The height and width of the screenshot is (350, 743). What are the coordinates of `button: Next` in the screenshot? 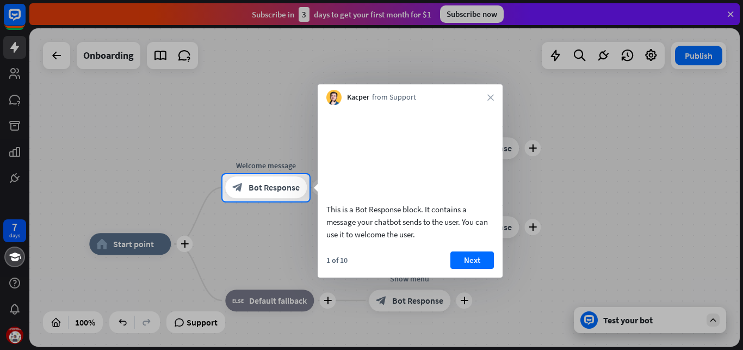 It's located at (472, 260).